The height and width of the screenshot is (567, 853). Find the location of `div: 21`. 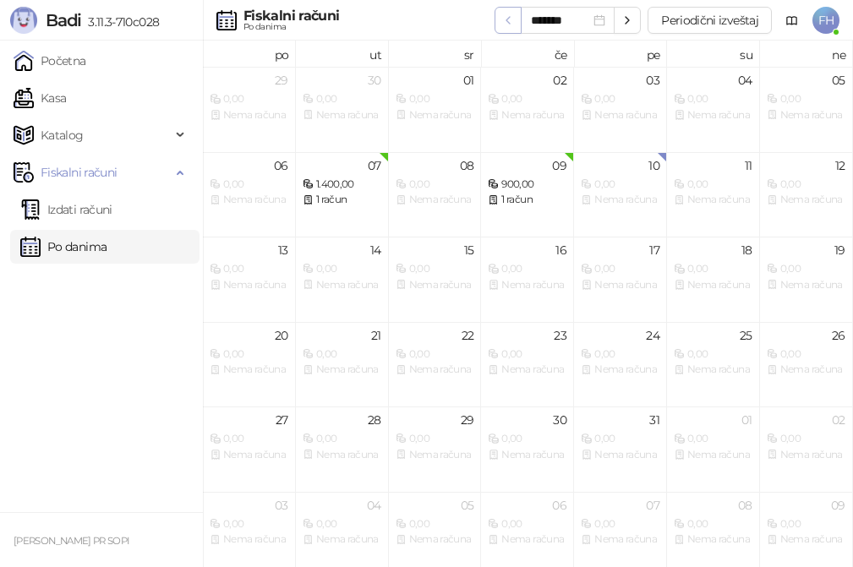

div: 21 is located at coordinates (376, 335).